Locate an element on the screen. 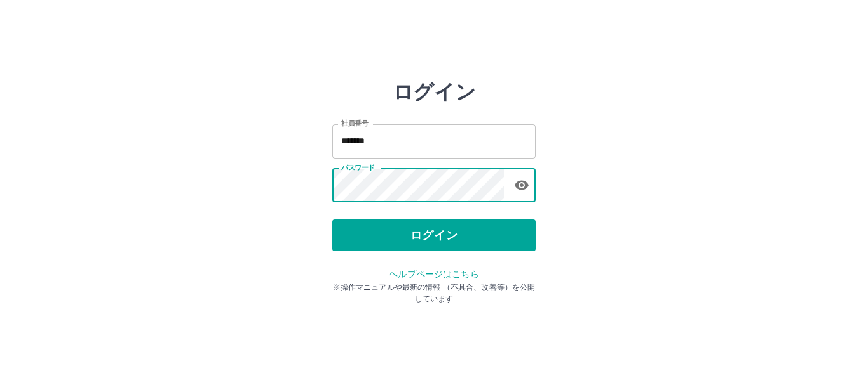 The image size is (868, 385). label: 社員番号 is located at coordinates (354, 123).